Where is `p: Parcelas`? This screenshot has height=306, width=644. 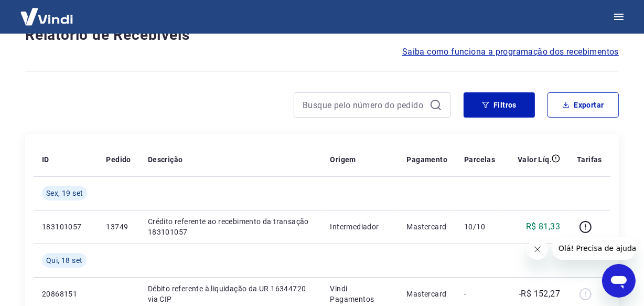 p: Parcelas is located at coordinates (479, 159).